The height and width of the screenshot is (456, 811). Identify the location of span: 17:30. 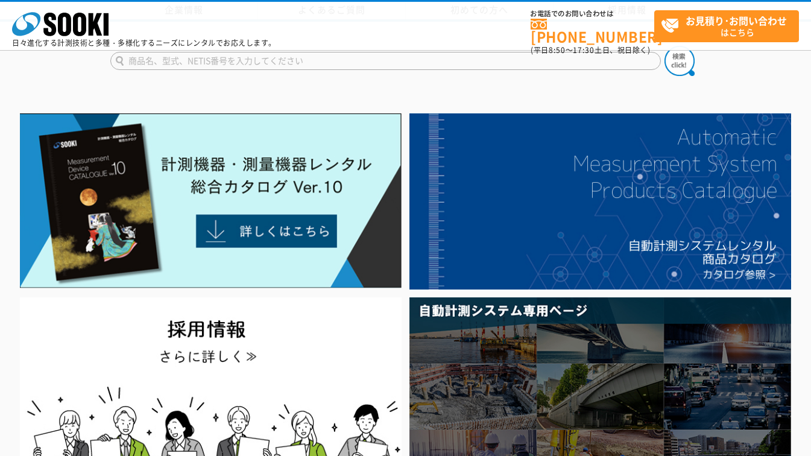
(584, 50).